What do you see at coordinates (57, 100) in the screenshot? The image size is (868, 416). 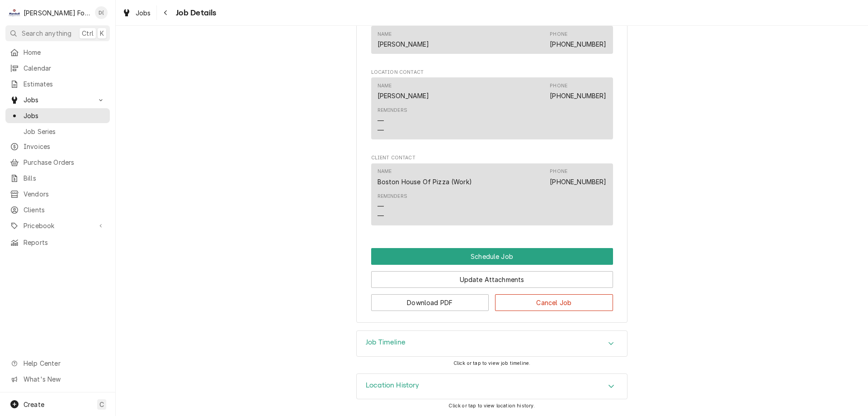 I see `a: Go to Jobs` at bounding box center [57, 100].